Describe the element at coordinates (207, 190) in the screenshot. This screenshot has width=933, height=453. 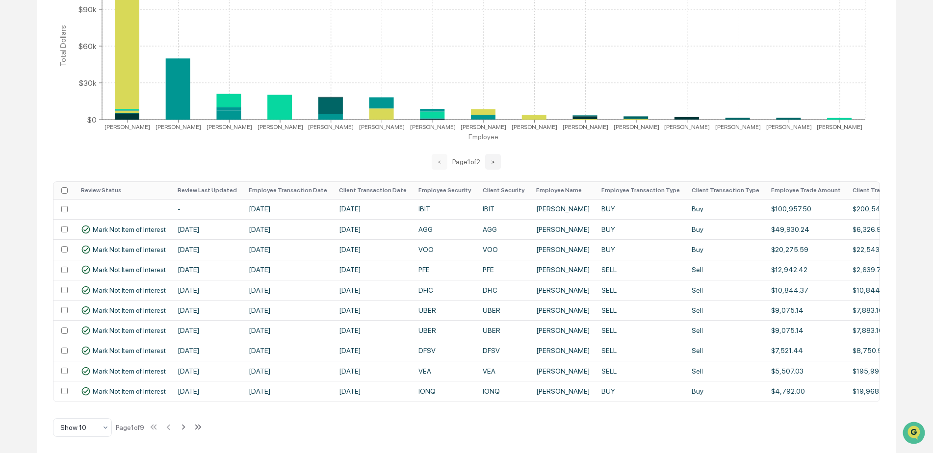
I see `th: Review Last Updated` at that location.